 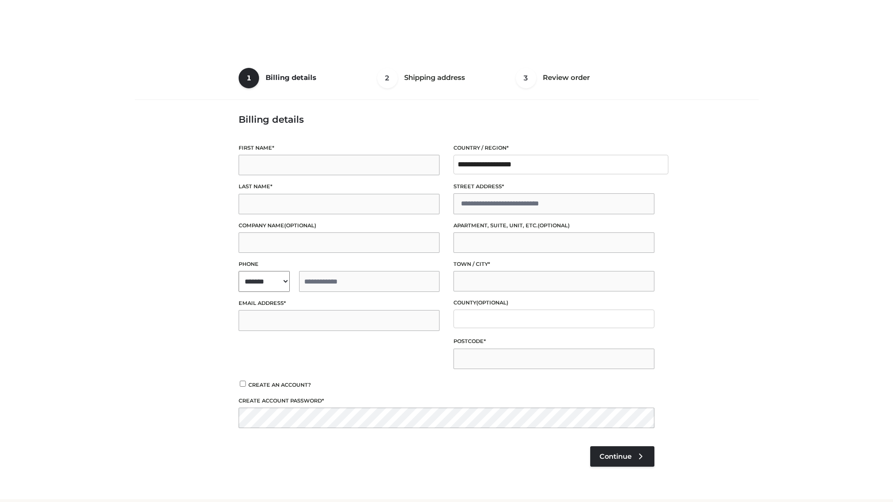 I want to click on span: Shipping address, so click(x=434, y=77).